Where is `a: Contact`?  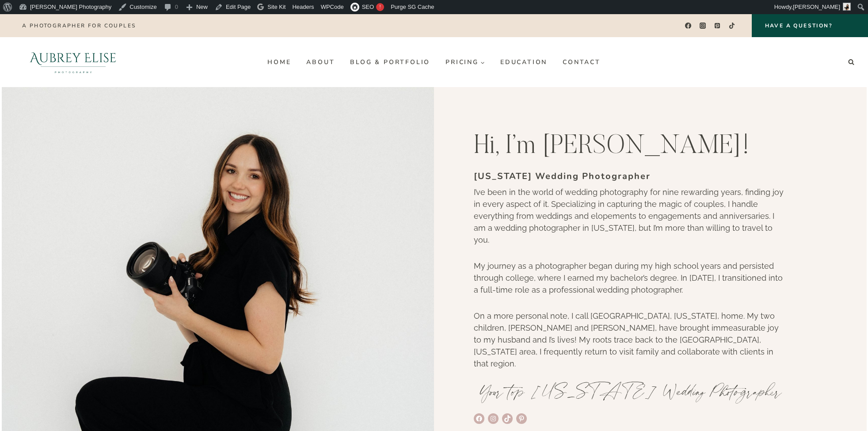 a: Contact is located at coordinates (582, 63).